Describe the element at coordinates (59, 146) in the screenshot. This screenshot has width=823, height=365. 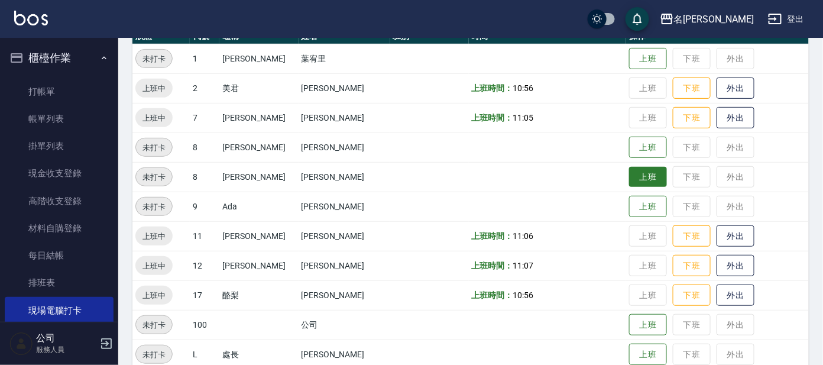
I see `a: 掛單列表` at that location.